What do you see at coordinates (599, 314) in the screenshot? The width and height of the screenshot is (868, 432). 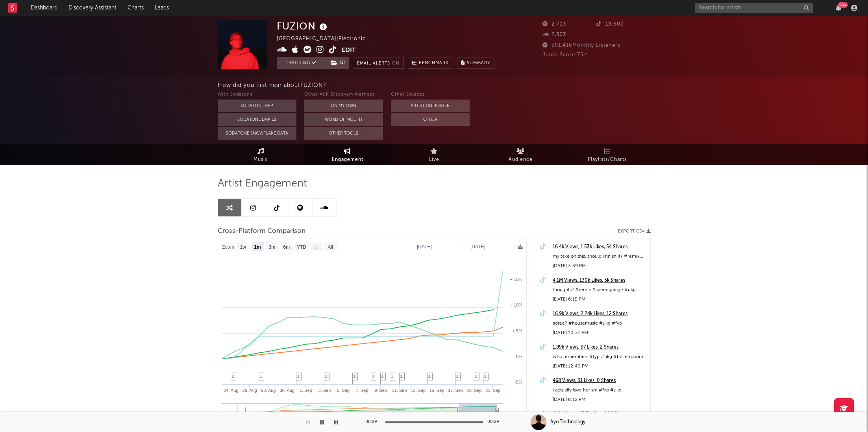 I see `div: 16.9k Views, 2.24k Likes, 12 Shares` at bounding box center [599, 314].